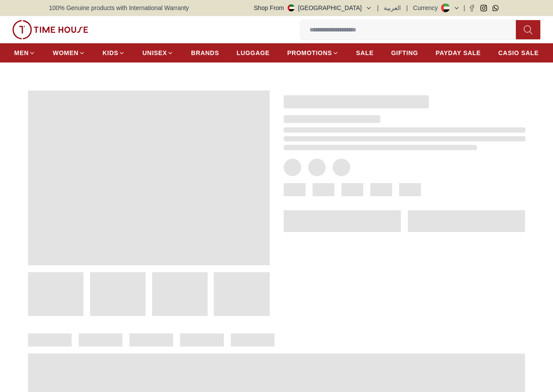 The image size is (553, 392). I want to click on span: WOMEN, so click(66, 53).